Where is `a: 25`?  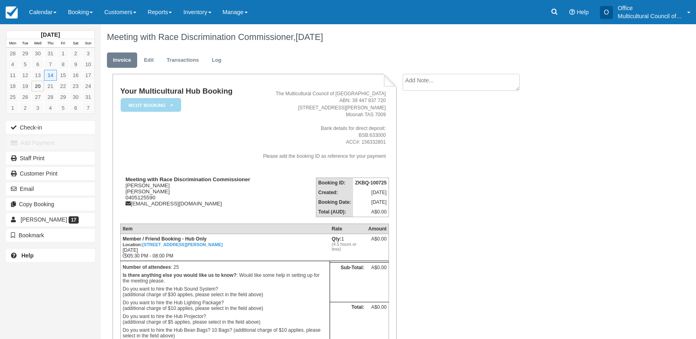 a: 25 is located at coordinates (13, 97).